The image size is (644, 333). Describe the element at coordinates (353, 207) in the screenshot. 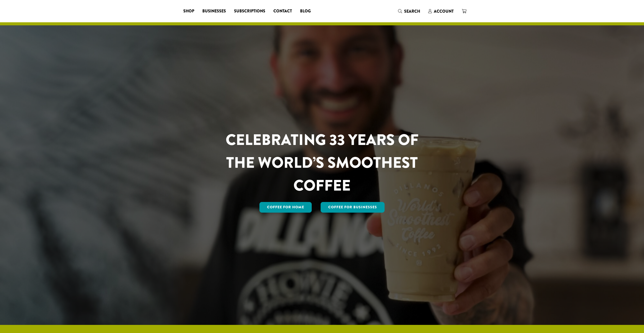

I see `a: Coffee For Businesses` at that location.